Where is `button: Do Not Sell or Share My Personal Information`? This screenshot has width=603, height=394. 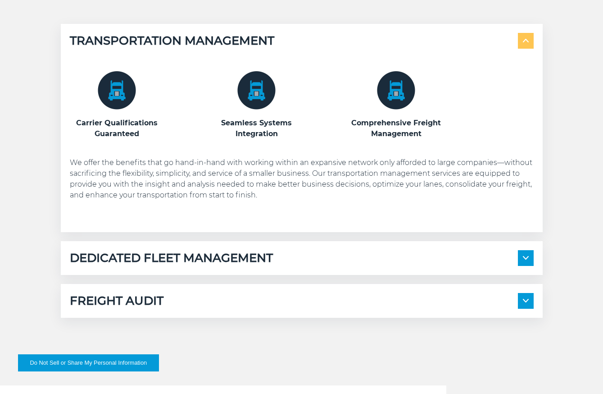
button: Do Not Sell or Share My Personal Information is located at coordinates (88, 363).